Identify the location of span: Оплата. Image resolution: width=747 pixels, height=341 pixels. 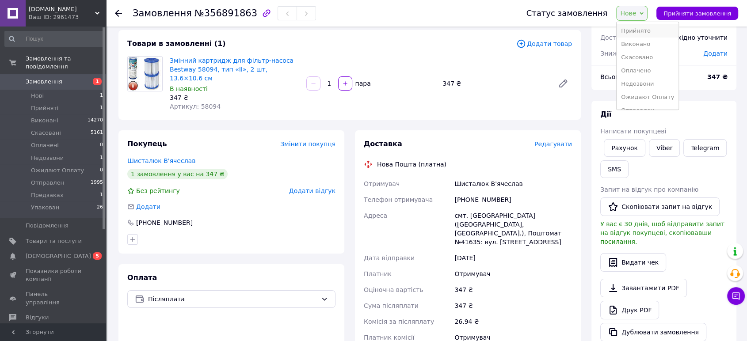
(142, 277).